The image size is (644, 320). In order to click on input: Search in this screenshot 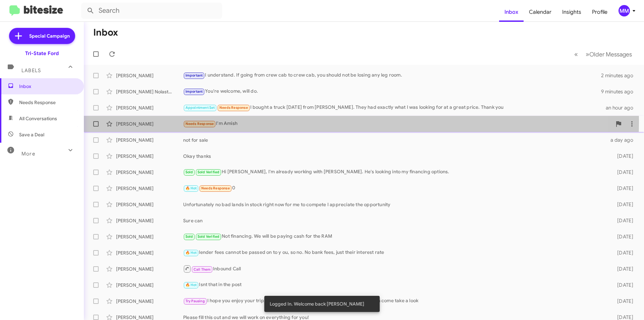, I will do `click(151, 11)`.